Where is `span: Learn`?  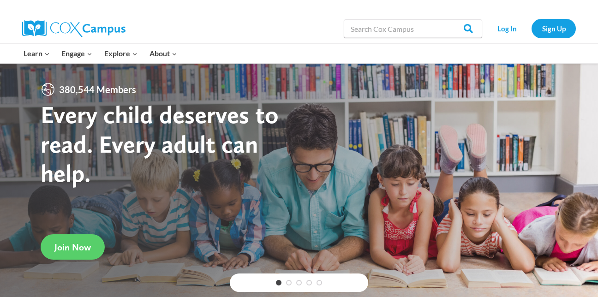
span: Learn is located at coordinates (36, 54).